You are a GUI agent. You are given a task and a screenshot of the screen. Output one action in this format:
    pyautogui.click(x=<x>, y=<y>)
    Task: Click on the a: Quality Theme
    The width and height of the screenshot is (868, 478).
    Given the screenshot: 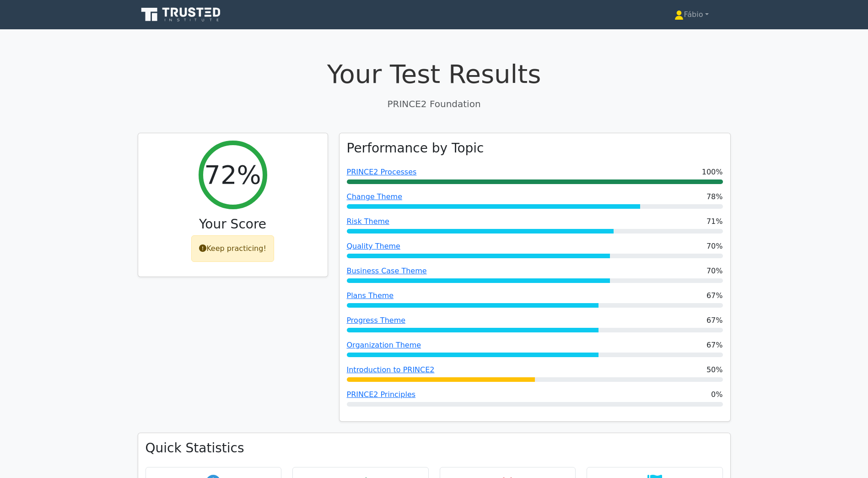 What is the action you would take?
    pyautogui.click(x=373, y=246)
    